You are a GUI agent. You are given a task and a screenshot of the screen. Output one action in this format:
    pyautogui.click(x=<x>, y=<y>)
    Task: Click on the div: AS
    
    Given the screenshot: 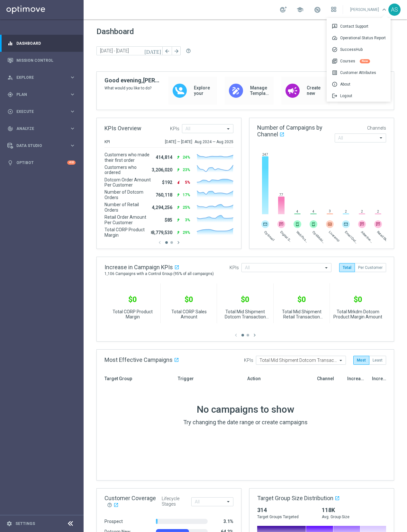 What is the action you would take?
    pyautogui.click(x=394, y=10)
    